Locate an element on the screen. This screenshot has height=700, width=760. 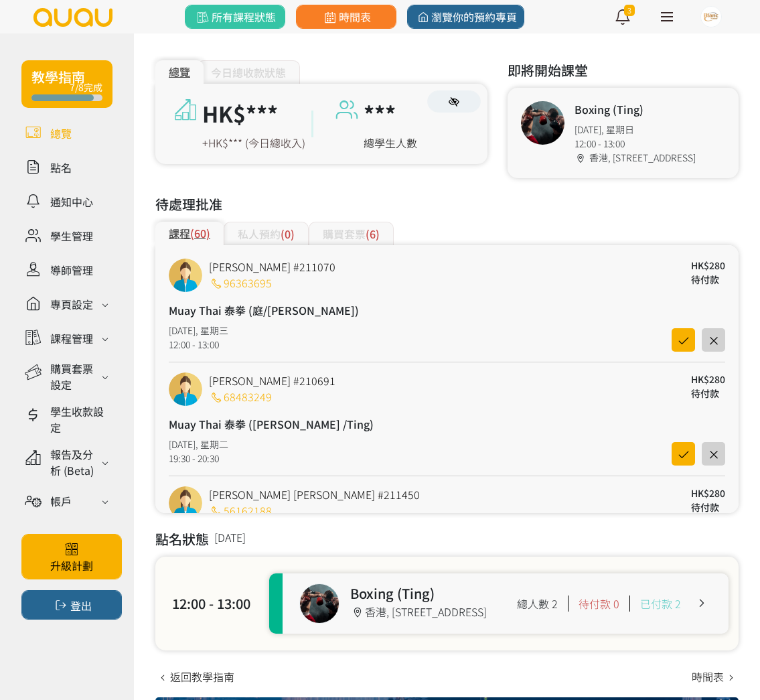
h4: Boxing (Ting) is located at coordinates (636, 109).